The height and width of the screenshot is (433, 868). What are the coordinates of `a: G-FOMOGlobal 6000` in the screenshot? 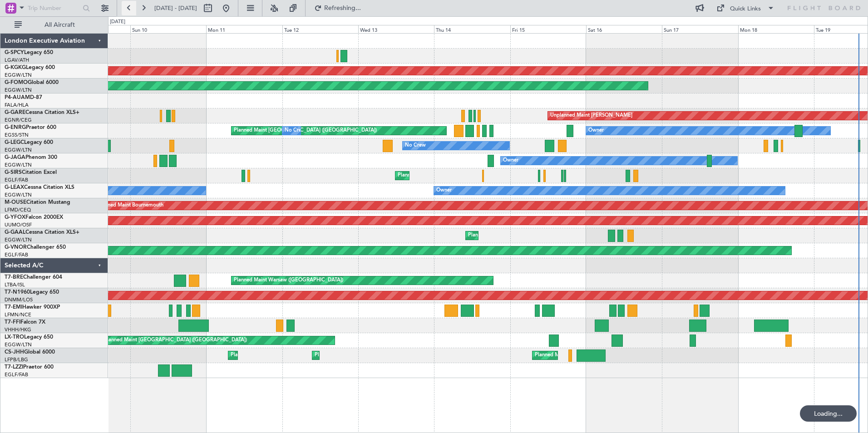 It's located at (31, 83).